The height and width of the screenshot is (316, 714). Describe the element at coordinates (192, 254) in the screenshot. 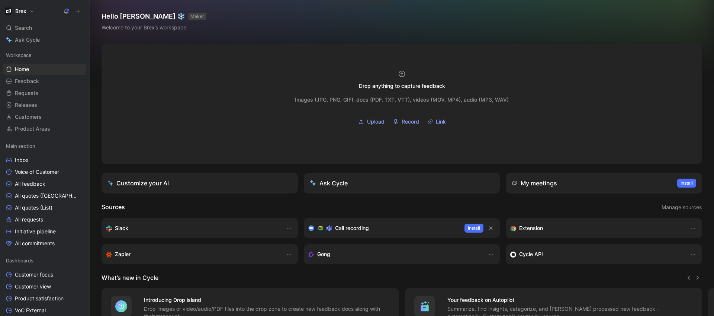

I see `div: Capture feedback from thousands of sources with Zapier (survey results, recordings, sheets, etc).` at that location.